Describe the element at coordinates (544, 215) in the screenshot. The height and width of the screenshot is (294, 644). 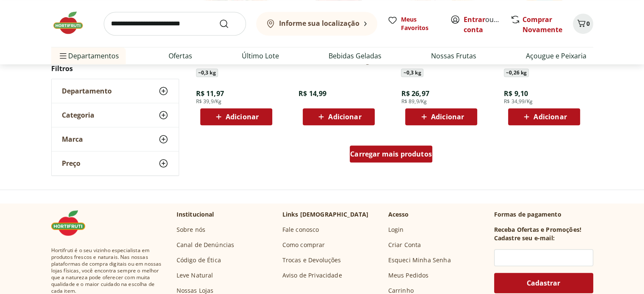
I see `p: Formas de pagamento` at that location.